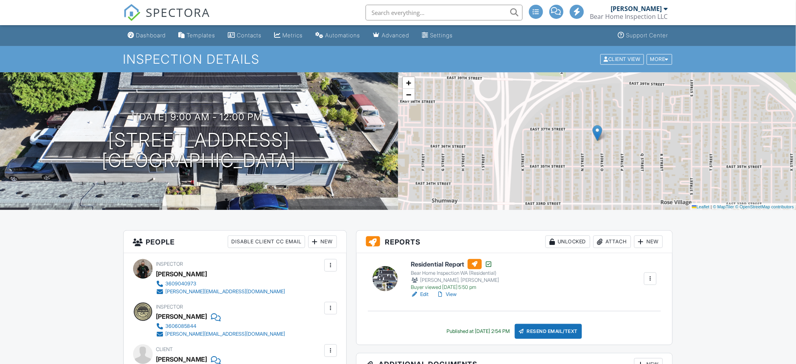 This screenshot has height=364, width=796. What do you see at coordinates (132, 13) in the screenshot?
I see `img: The Best Home Inspection Software - Spectora` at bounding box center [132, 13].